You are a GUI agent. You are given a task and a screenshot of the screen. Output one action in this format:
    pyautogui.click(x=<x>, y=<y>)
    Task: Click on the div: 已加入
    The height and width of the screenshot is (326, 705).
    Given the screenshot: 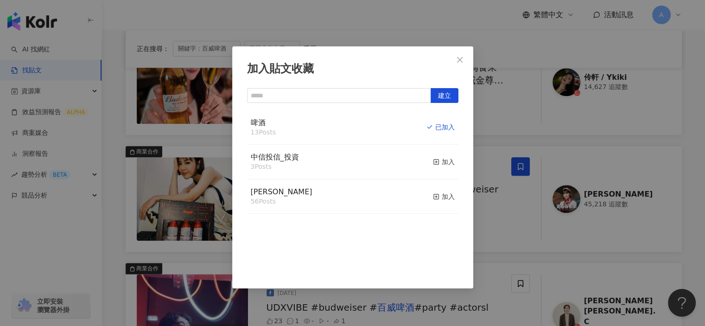 What is the action you would take?
    pyautogui.click(x=440, y=127)
    